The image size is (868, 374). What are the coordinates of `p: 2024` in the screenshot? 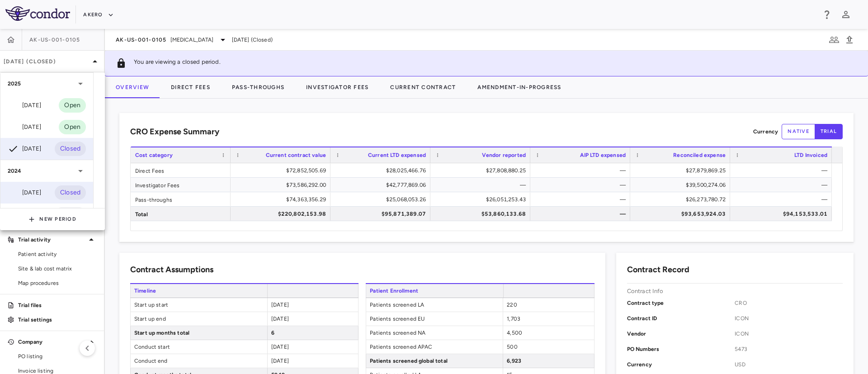 It's located at (15, 171).